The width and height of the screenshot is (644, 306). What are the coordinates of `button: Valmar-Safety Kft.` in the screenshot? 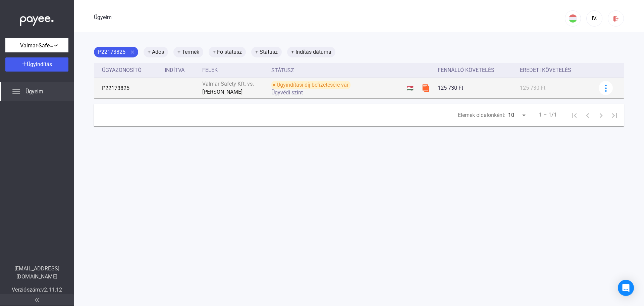 It's located at (37, 45).